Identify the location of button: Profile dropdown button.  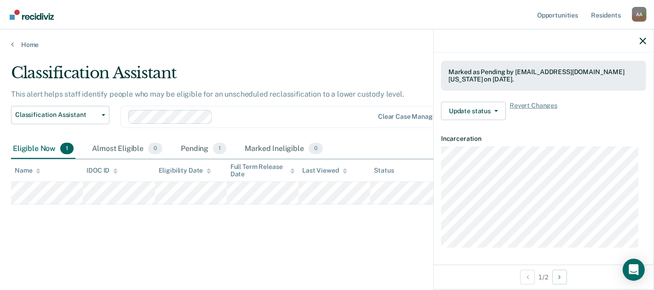
(639, 14).